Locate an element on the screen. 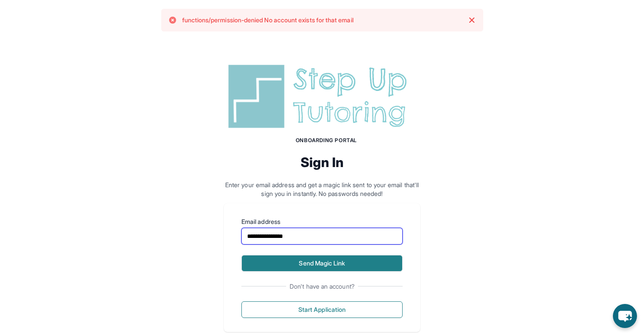 Image resolution: width=644 pixels, height=335 pixels. a: Start Application is located at coordinates (322, 310).